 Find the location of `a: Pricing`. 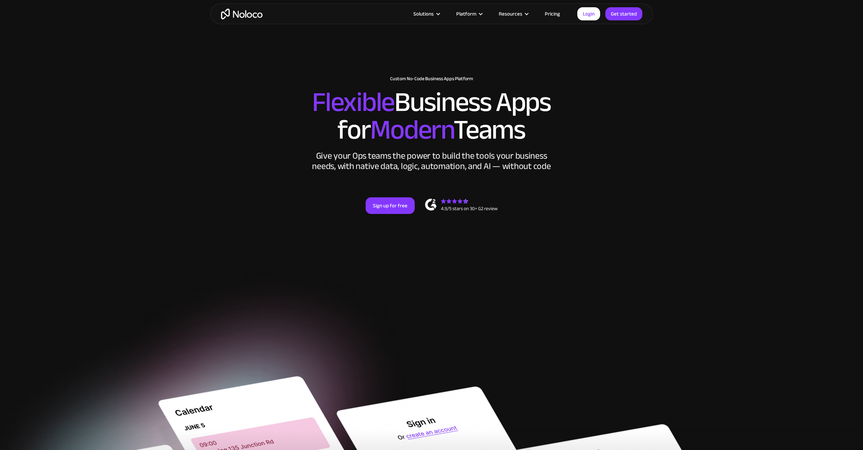

a: Pricing is located at coordinates (552, 14).